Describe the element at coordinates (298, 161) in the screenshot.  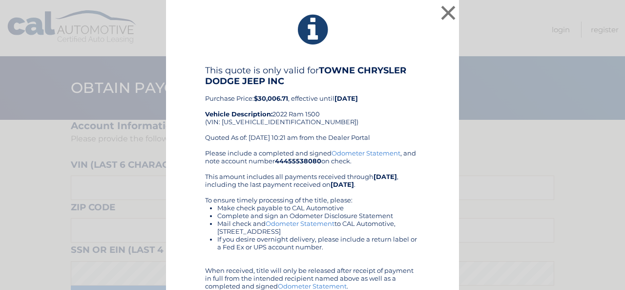
I see `b: 44455538080` at that location.